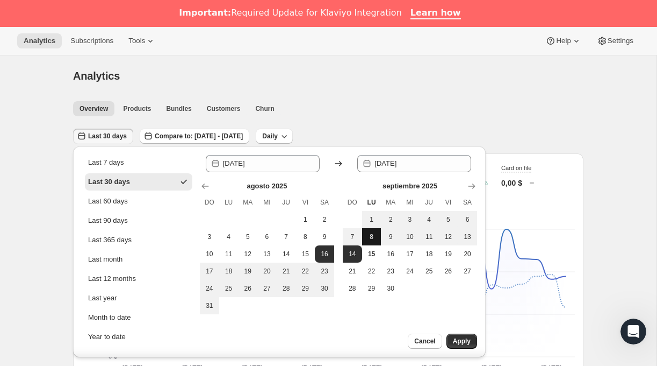 The image size is (657, 366). What do you see at coordinates (391, 271) in the screenshot?
I see `button: martes septiembre 23 2025` at bounding box center [391, 271].